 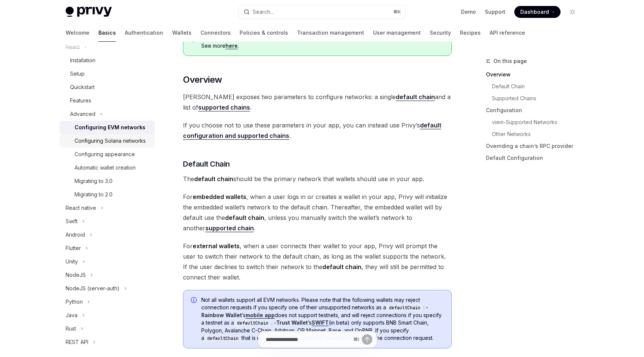 I want to click on a: Security, so click(x=440, y=33).